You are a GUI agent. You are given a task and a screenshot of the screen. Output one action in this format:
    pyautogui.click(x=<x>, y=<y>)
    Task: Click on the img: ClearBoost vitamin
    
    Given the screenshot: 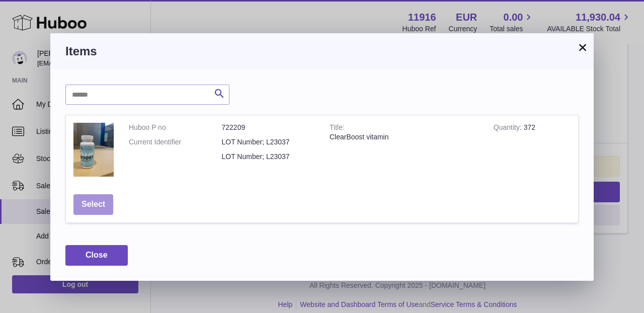 What is the action you would take?
    pyautogui.click(x=94, y=150)
    